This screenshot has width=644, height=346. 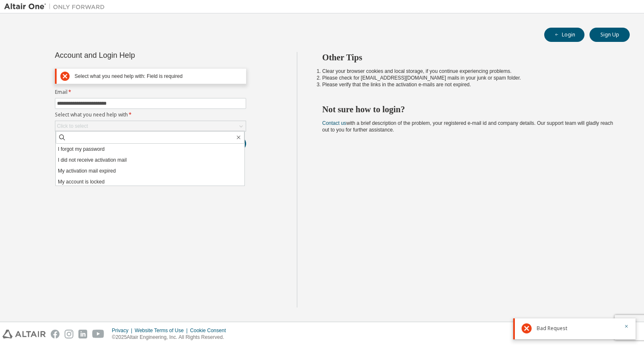 I want to click on li: Clear your browser cookies and local storage, if you continue experiencing problems., so click(x=469, y=71).